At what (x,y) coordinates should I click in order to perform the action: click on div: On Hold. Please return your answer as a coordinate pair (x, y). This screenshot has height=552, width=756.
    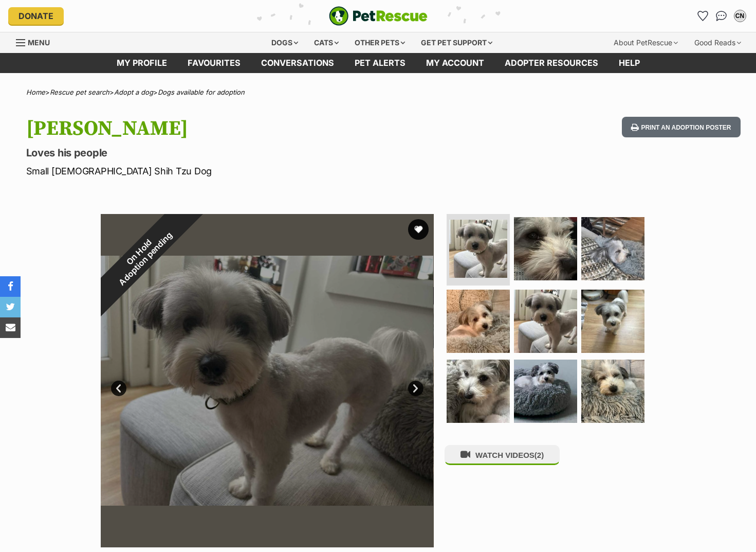
    Looking at the image, I should click on (142, 255).